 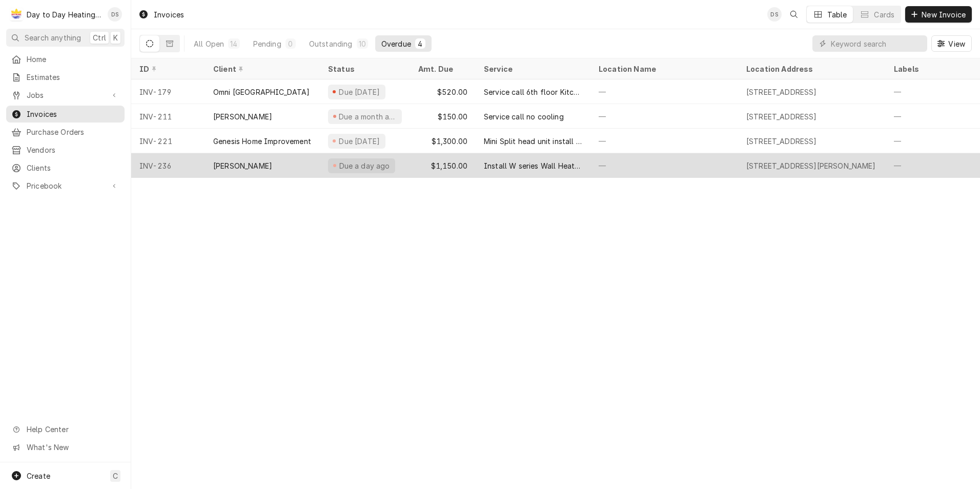 I want to click on button: View, so click(x=951, y=43).